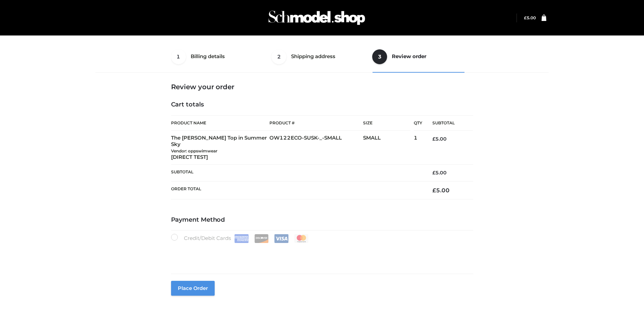 Image resolution: width=644 pixels, height=318 pixels. What do you see at coordinates (297, 190) in the screenshot?
I see `th: Order Total` at bounding box center [297, 190].